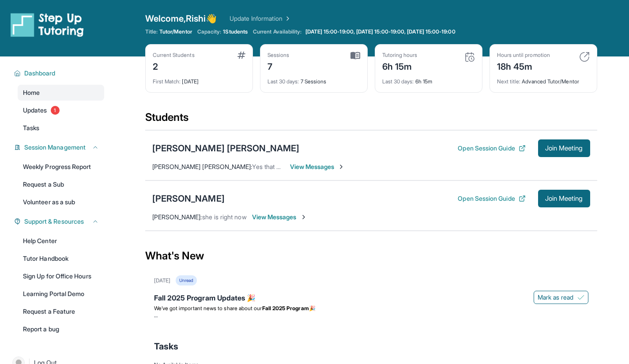 The height and width of the screenshot is (364, 629). What do you see at coordinates (224, 217) in the screenshot?
I see `span: she is right now` at bounding box center [224, 217].